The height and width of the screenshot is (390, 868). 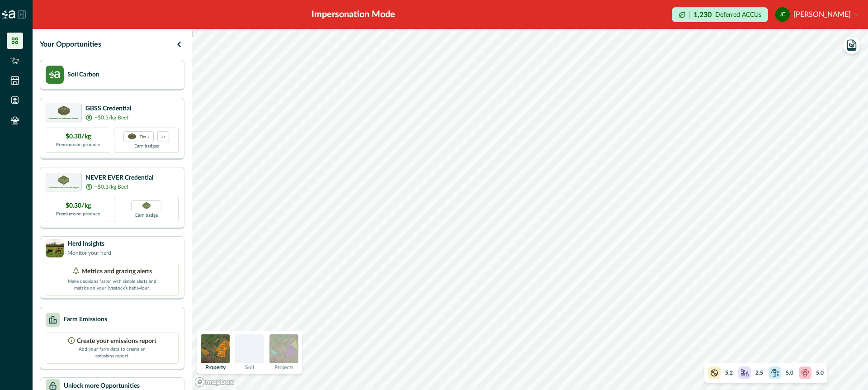 What do you see at coordinates (146, 146) in the screenshot?
I see `p: Earn badges` at bounding box center [146, 146].